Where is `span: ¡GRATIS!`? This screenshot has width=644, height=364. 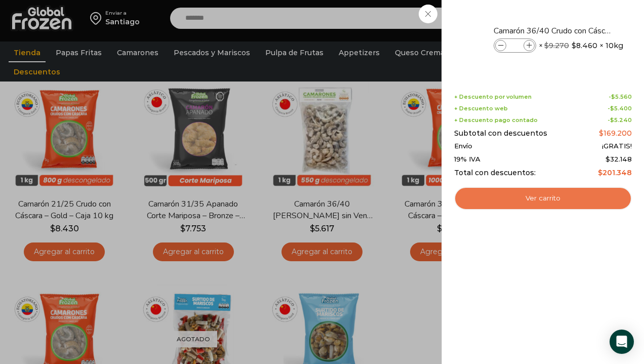 span: ¡GRATIS! is located at coordinates (617, 147).